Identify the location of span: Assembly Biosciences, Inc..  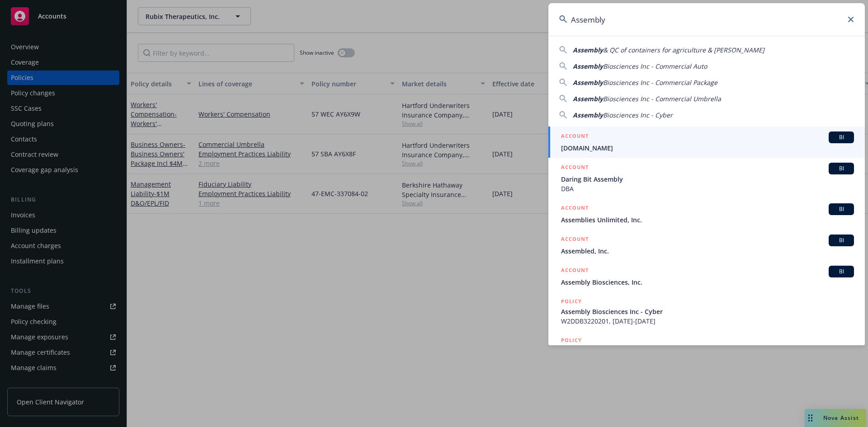
(707, 282).